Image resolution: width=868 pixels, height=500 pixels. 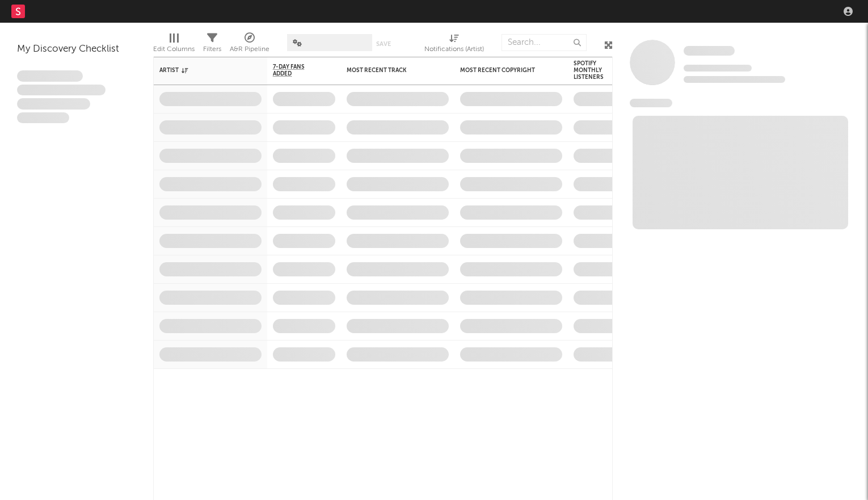 I want to click on span: 7-Day Fans Added, so click(x=296, y=70).